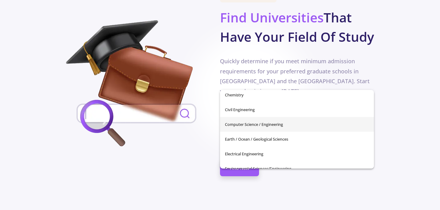  Describe the element at coordinates (297, 154) in the screenshot. I see `span: Electrical Engineering` at that location.